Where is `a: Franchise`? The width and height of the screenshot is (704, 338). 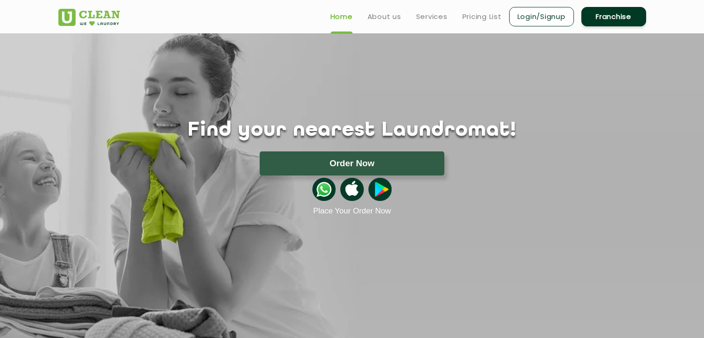
a: Franchise is located at coordinates (614, 17).